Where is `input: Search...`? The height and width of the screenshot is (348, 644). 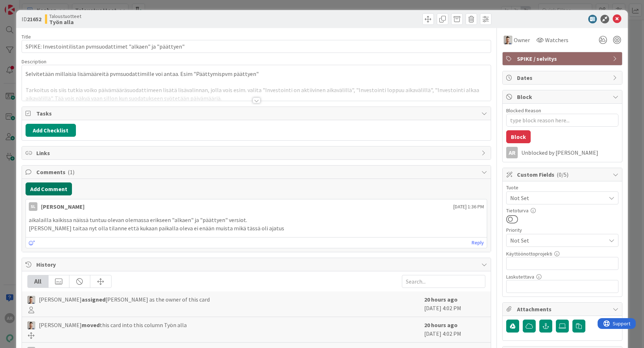
input: Search... is located at coordinates (443, 282).